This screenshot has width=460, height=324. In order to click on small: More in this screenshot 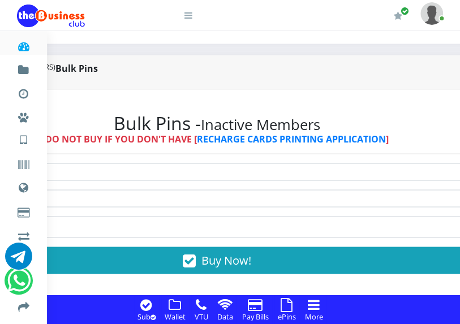, I will do `click(314, 317)`.